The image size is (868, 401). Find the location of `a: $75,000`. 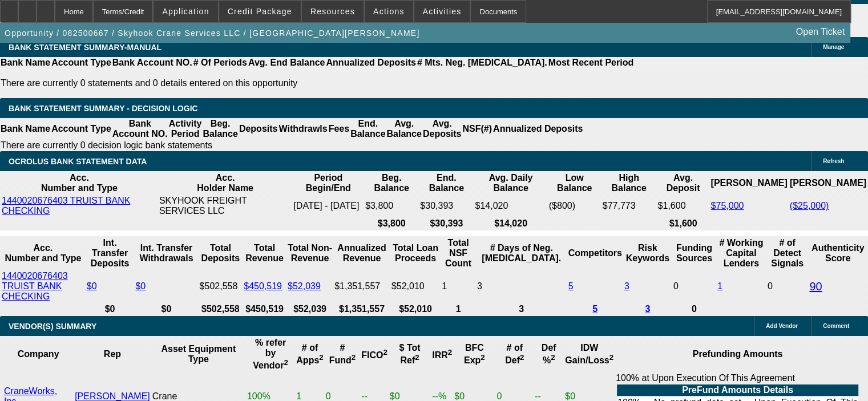

a: $75,000 is located at coordinates (727, 206).